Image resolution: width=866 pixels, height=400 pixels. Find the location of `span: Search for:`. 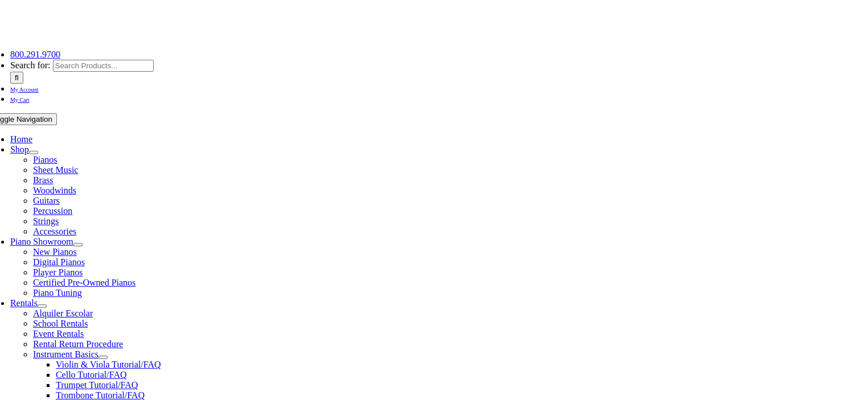

span: Search for: is located at coordinates (30, 65).